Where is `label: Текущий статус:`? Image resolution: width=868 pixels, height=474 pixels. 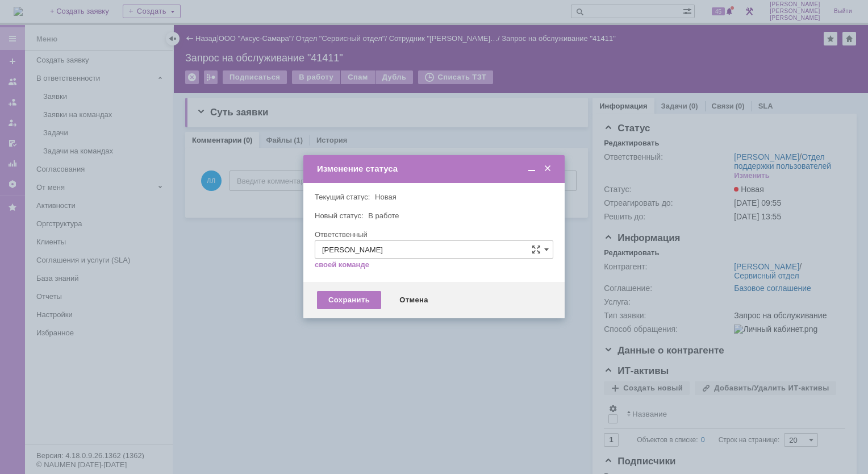
label: Текущий статус: is located at coordinates (342, 197).